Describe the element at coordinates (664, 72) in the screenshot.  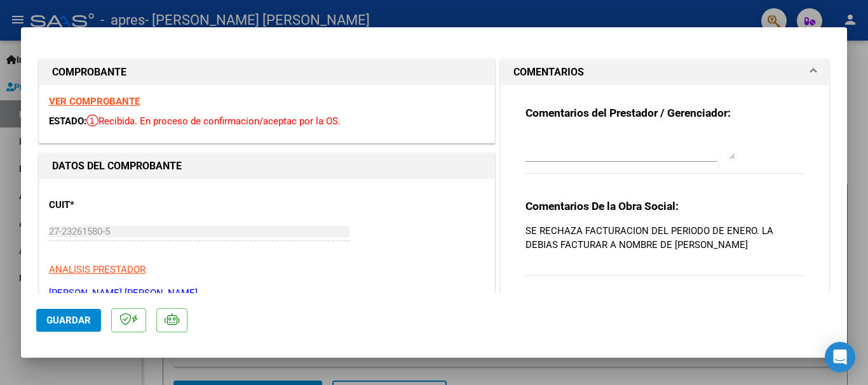
I see `mat-expansion-panel-header: COMENTARIOS` at that location.